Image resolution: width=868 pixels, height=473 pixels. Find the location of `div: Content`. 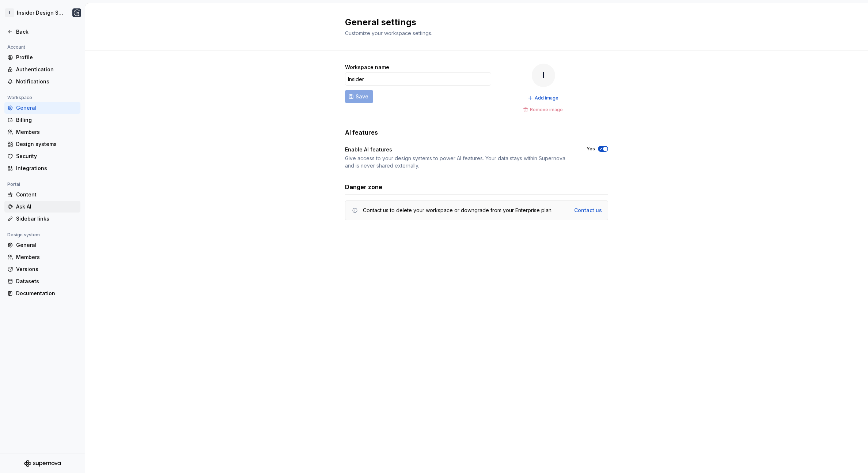

div: Content is located at coordinates (47, 194).